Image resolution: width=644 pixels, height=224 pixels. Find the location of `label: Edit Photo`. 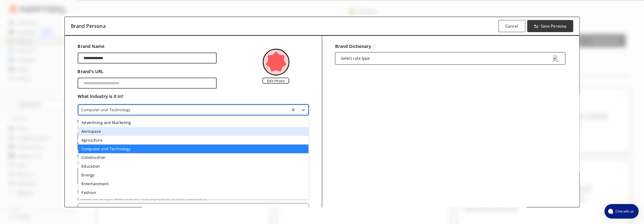

label: Edit Photo is located at coordinates (276, 80).